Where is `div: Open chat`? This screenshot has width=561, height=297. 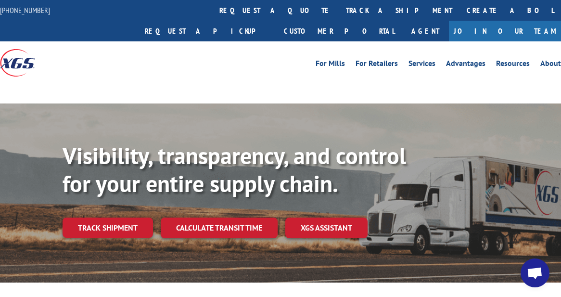
div: Open chat is located at coordinates (535, 273).